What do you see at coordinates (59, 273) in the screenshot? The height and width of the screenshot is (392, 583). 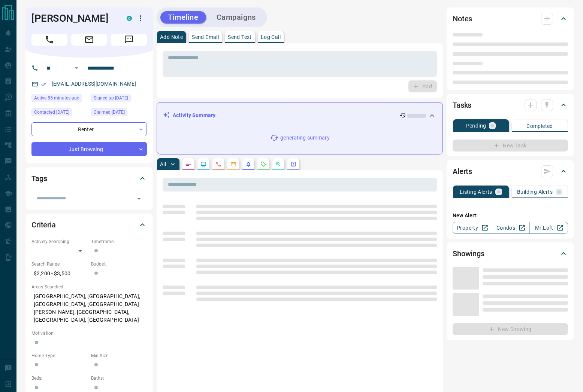 I see `p: $2,200 - $3,500` at bounding box center [59, 273].